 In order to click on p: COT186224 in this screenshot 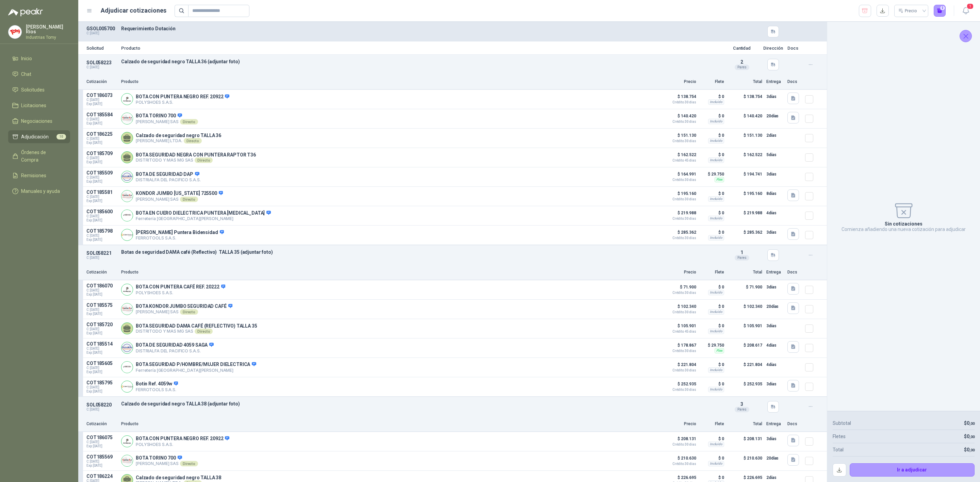, I will do `click(102, 476)`.